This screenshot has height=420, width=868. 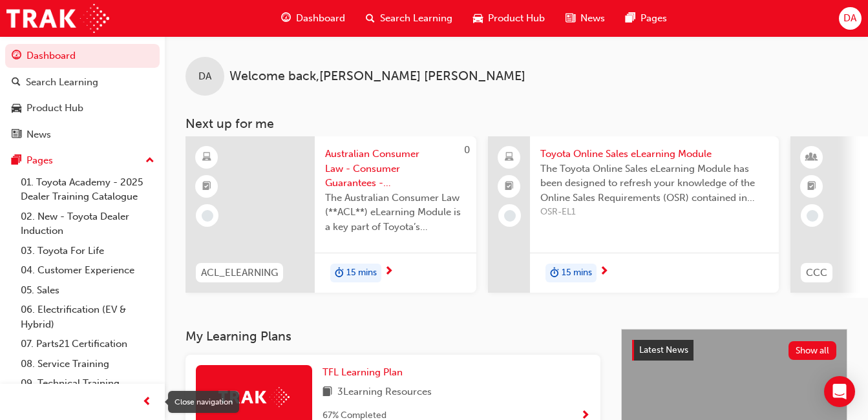 I want to click on span: prev-icon, so click(x=146, y=402).